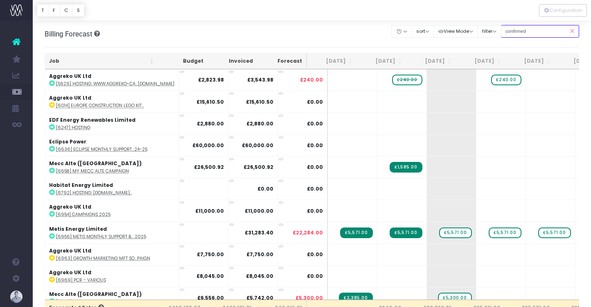 The width and height of the screenshot is (591, 307). Describe the element at coordinates (73, 127) in the screenshot. I see `abbr: [6247] Hosting` at that location.